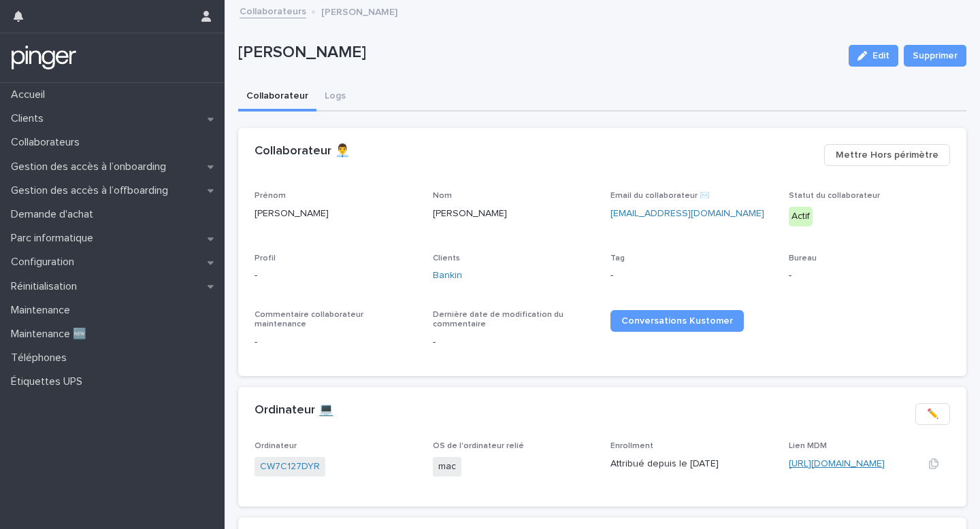 The image size is (980, 529). I want to click on span: Enrollment, so click(631, 446).